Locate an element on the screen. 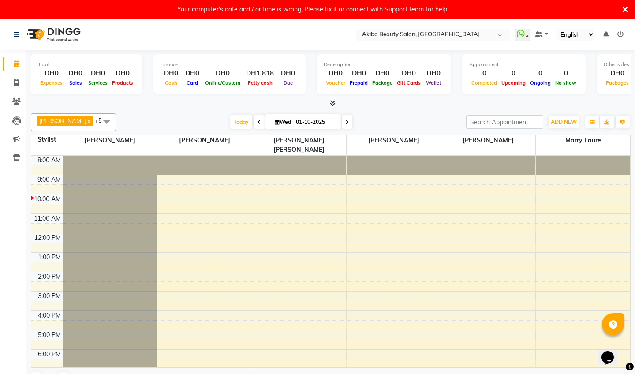  span: Voucher is located at coordinates (336, 83).